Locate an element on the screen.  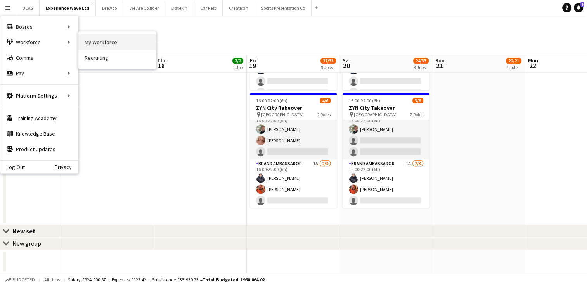
a: 9 is located at coordinates (578, 8).